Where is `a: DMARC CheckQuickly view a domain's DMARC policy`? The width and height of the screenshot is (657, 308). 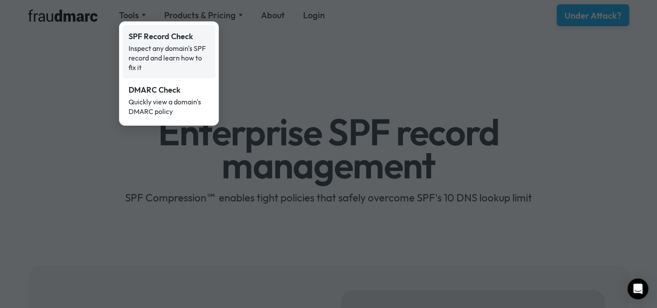 a: DMARC CheckQuickly view a domain's DMARC policy is located at coordinates (169, 100).